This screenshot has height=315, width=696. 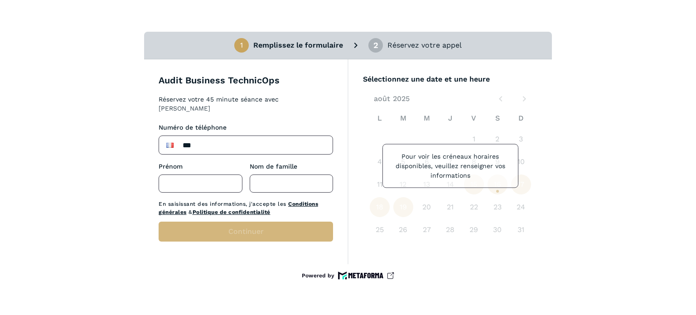 I want to click on div: 2, so click(x=376, y=45).